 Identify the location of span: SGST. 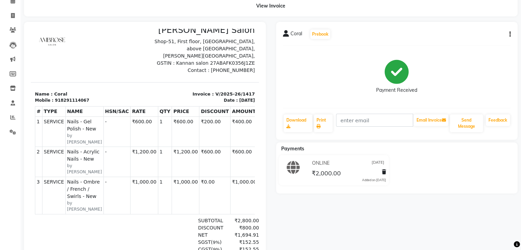
(173, 214).